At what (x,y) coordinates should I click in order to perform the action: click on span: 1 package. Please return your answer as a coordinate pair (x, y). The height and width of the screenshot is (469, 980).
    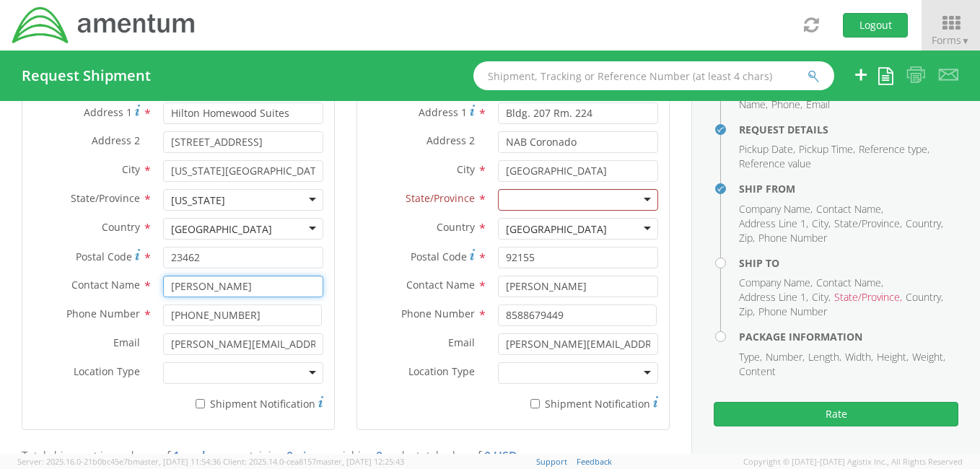
    Looking at the image, I should click on (201, 456).